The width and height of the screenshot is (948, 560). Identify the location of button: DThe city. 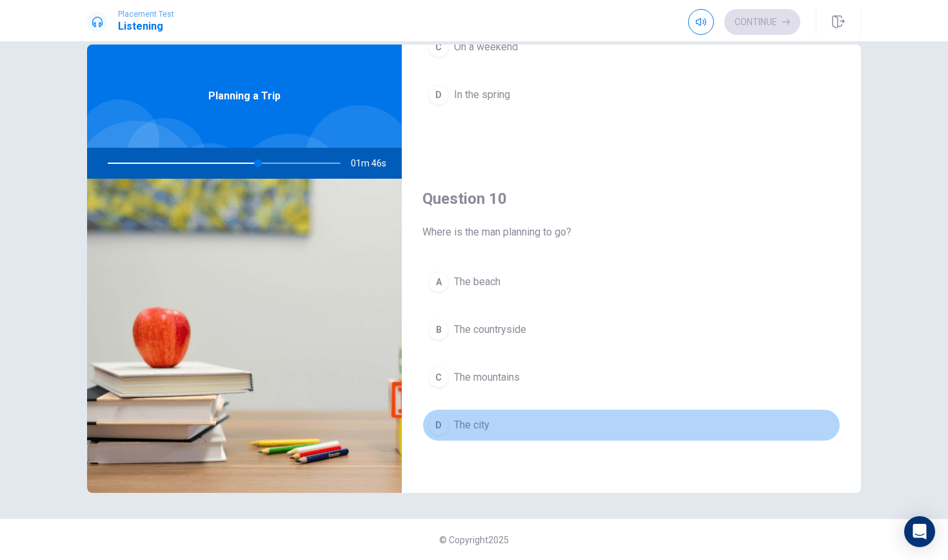
(631, 425).